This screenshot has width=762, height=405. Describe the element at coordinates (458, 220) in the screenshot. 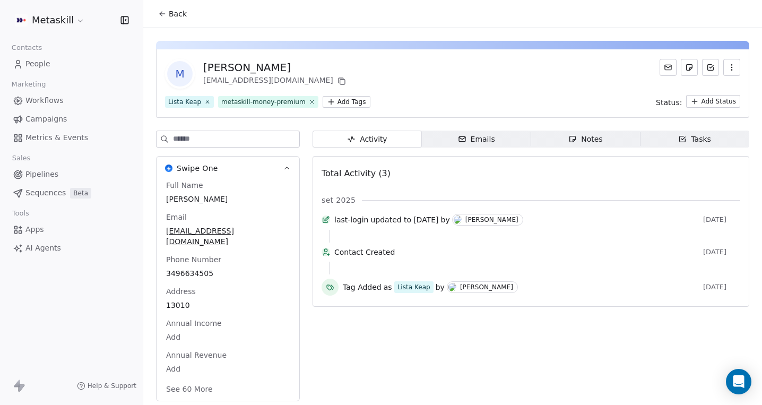

I see `img: R` at that location.